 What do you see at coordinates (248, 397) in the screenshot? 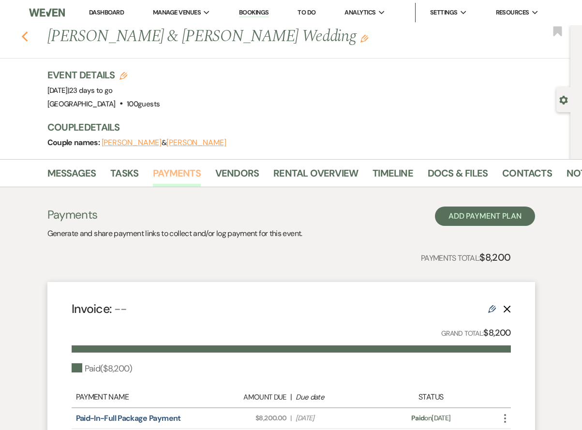
I see `div: Amount Due` at bounding box center [248, 397].